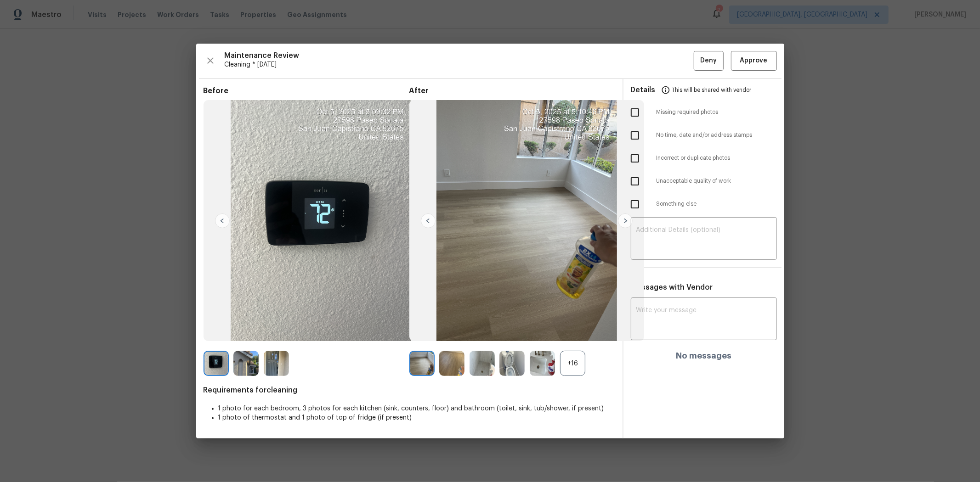 This screenshot has width=980, height=482. I want to click on div: Missing required photos, so click(704, 112).